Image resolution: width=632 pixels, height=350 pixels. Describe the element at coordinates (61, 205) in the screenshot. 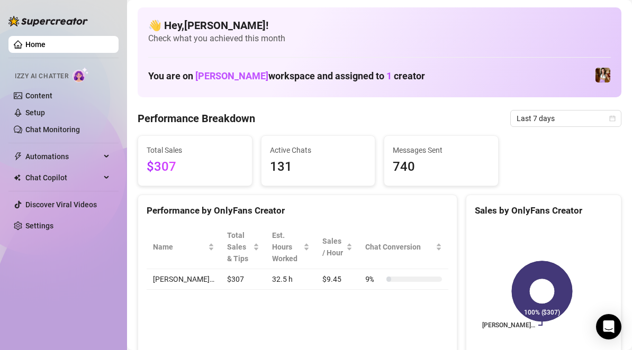

I see `a: Discover Viral Videos` at that location.